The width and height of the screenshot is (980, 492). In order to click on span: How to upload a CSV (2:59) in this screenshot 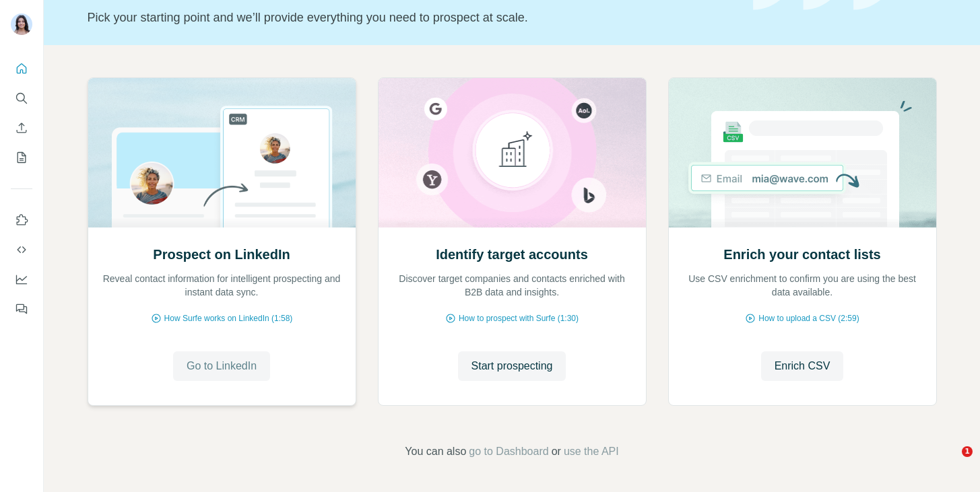, I will do `click(808, 319)`.